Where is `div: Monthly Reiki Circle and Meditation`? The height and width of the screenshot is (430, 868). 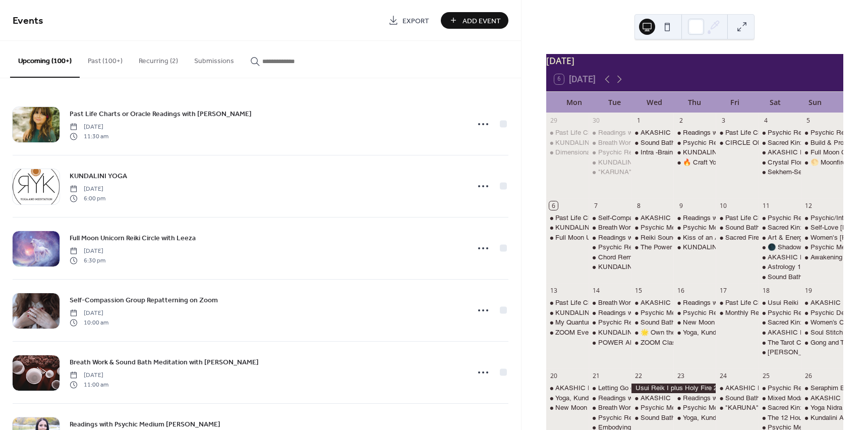
div: Monthly Reiki Circle and Meditation is located at coordinates (737, 313).